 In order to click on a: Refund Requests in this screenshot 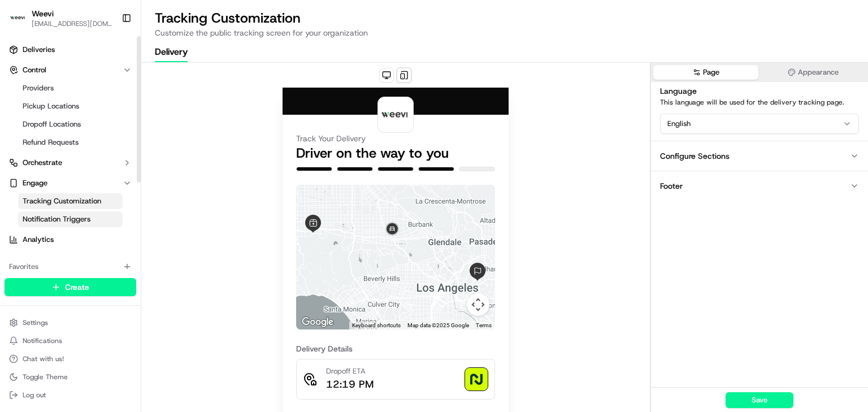, I will do `click(70, 143)`.